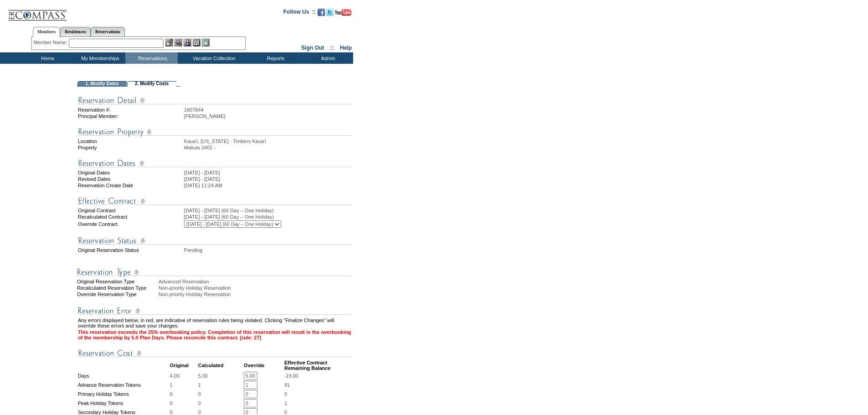 This screenshot has width=868, height=415. Describe the element at coordinates (51, 43) in the screenshot. I see `div: Member Name:` at that location.